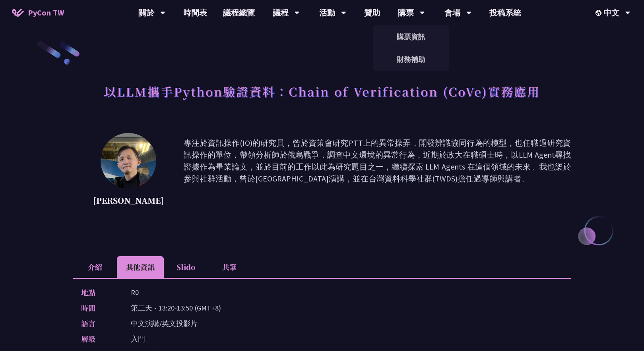  What do you see at coordinates (98, 339) in the screenshot?
I see `p: 層級` at bounding box center [98, 339].